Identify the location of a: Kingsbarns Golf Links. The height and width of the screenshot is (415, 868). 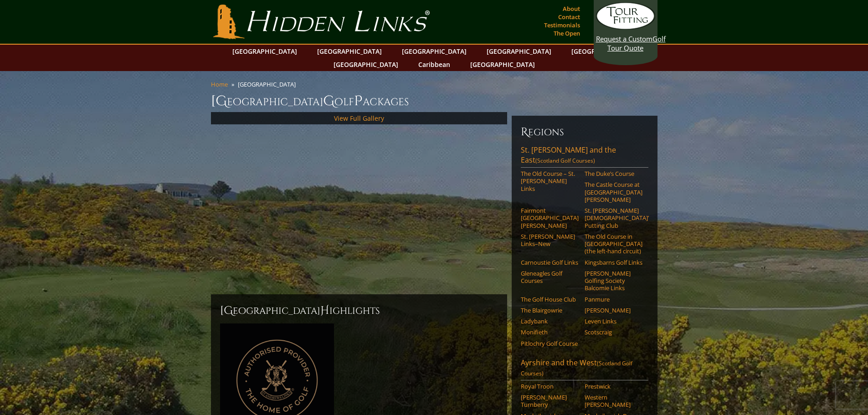
(614, 262).